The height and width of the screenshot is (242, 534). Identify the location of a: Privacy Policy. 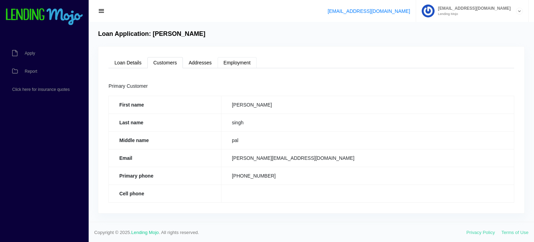
(481, 232).